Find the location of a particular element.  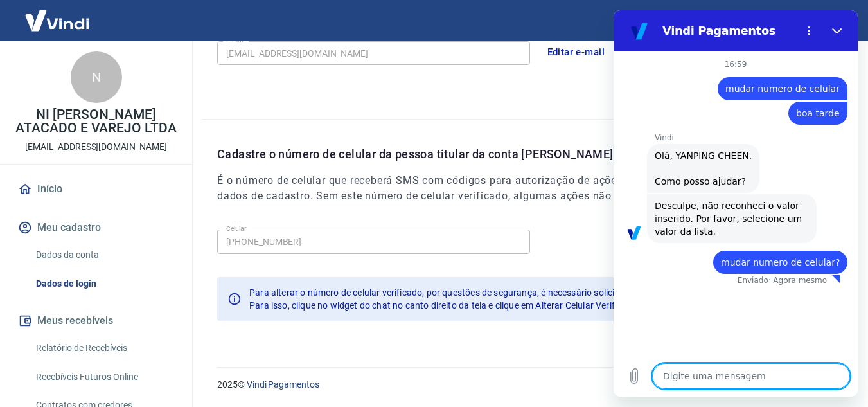

button: Editar e-mail is located at coordinates (576, 52).